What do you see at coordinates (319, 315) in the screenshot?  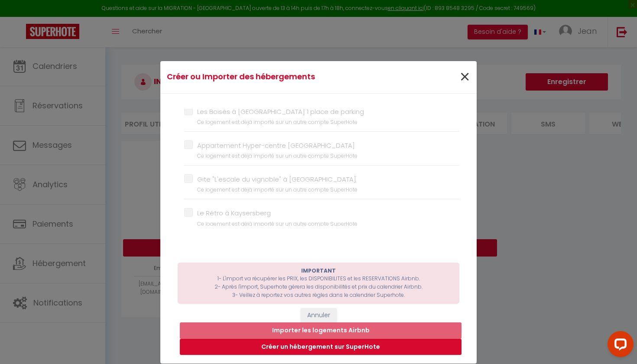 I see `button: Annuler` at bounding box center [319, 315].